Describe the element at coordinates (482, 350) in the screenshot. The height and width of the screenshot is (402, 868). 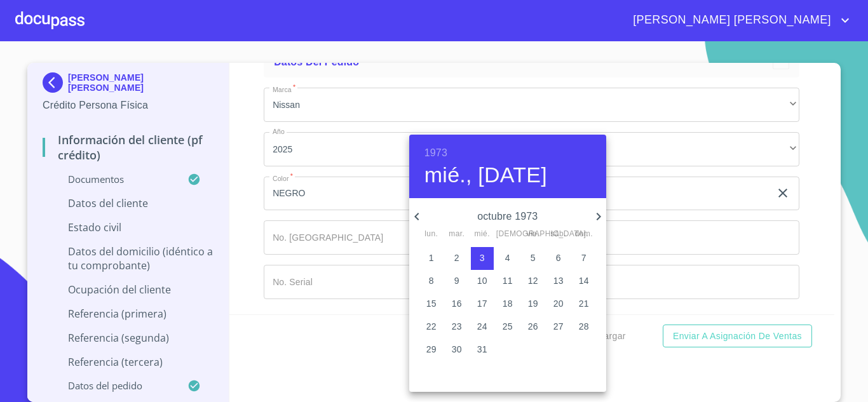
I see `p: 31` at that location.